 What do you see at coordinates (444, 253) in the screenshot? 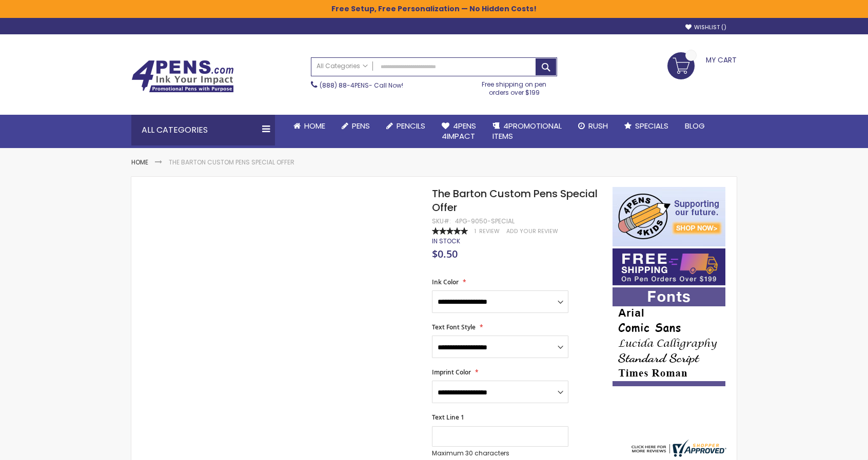
I see `span: $0.50` at bounding box center [444, 253].